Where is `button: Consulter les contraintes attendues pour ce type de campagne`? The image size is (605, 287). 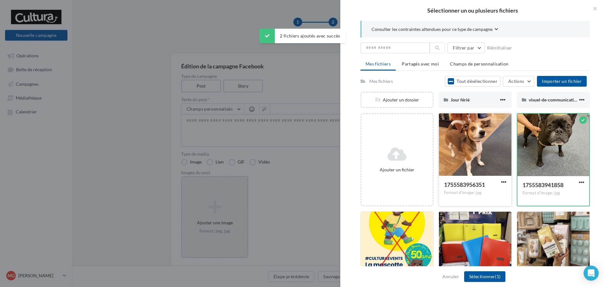 button: Consulter les contraintes attendues pour ce type de campagne is located at coordinates (435, 30).